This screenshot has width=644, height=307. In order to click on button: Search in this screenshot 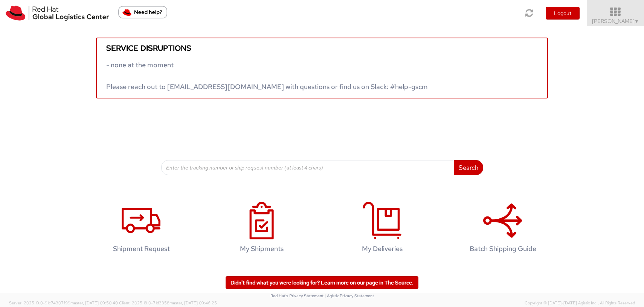, I will do `click(468, 168)`.